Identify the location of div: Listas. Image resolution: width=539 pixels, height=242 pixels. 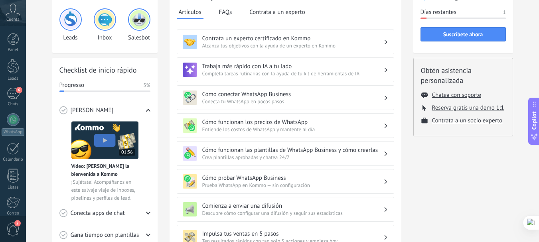
(13, 188).